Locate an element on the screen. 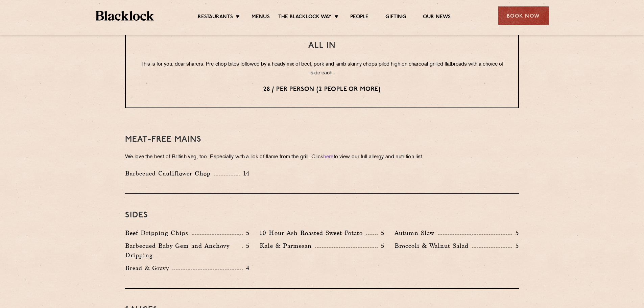  p: 10 Hour Ash Roasted Sweet Potato is located at coordinates (313, 233).